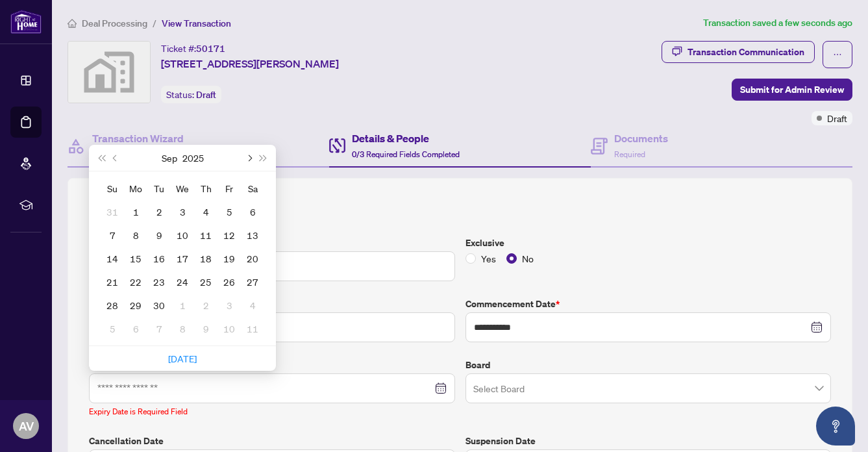  I want to click on div: Status:, so click(191, 94).